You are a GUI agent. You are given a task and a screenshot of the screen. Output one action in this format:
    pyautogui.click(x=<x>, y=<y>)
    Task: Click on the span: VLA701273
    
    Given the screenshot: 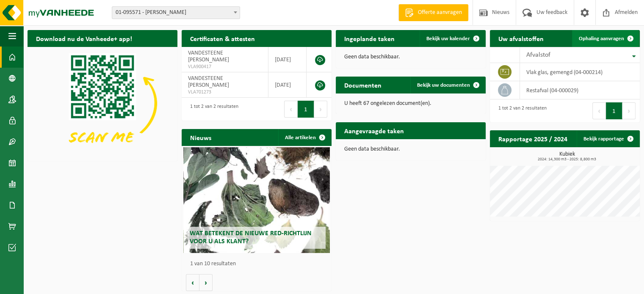 What is the action you would take?
    pyautogui.click(x=225, y=92)
    